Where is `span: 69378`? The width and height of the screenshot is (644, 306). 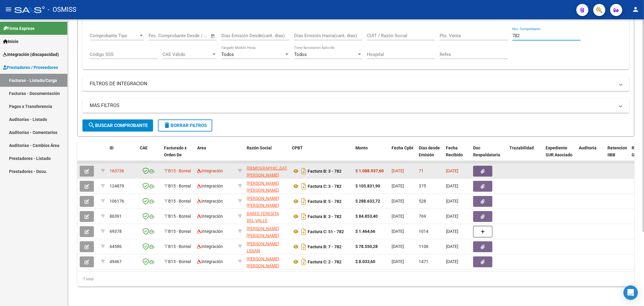 span: 69378 is located at coordinates (116, 231).